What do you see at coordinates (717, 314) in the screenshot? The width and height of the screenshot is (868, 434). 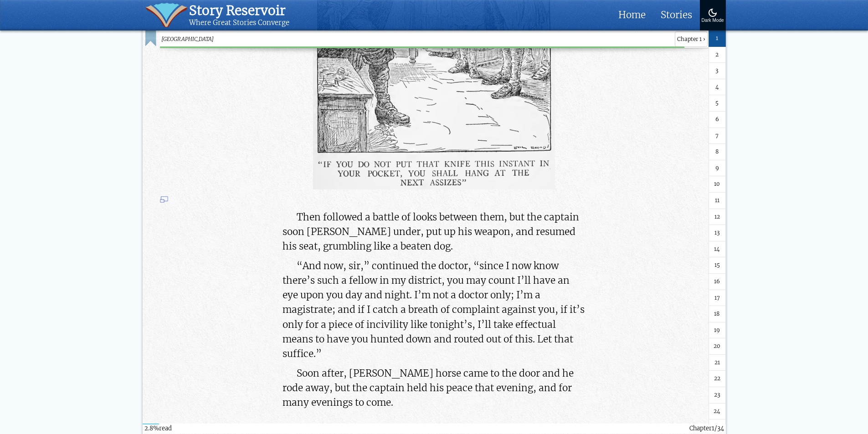 I see `span: 18` at bounding box center [717, 314].